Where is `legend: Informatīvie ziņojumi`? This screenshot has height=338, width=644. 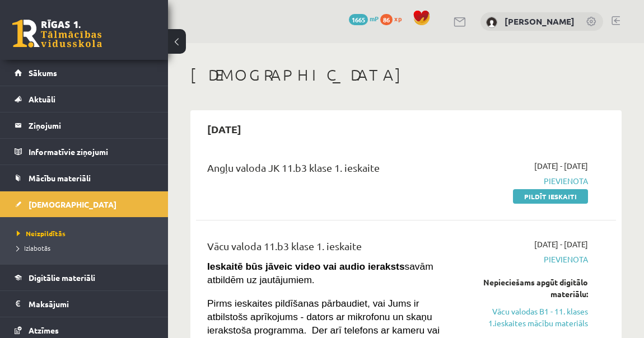
legend: Informatīvie ziņojumi is located at coordinates (91, 152).